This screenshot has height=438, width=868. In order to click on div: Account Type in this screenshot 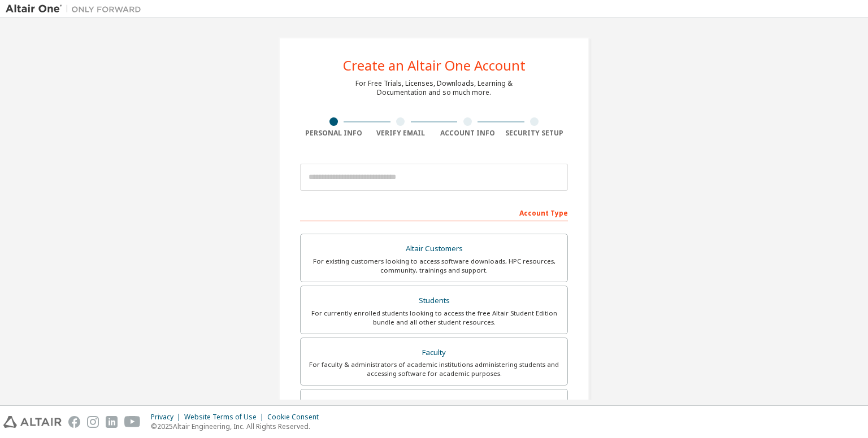, I will do `click(434, 212)`.